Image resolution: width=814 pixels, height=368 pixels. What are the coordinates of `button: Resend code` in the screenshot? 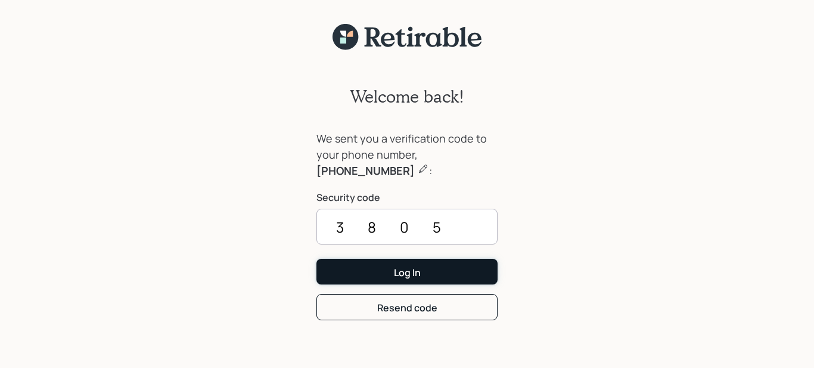 It's located at (407, 306).